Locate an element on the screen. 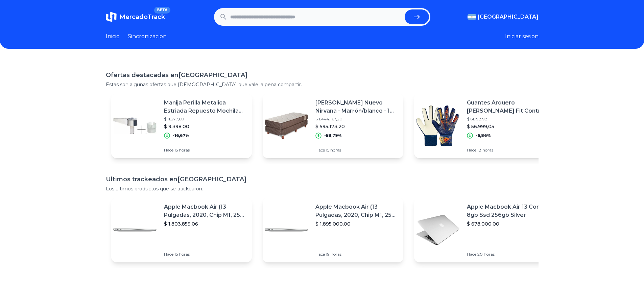  span: BETA is located at coordinates (162, 10).